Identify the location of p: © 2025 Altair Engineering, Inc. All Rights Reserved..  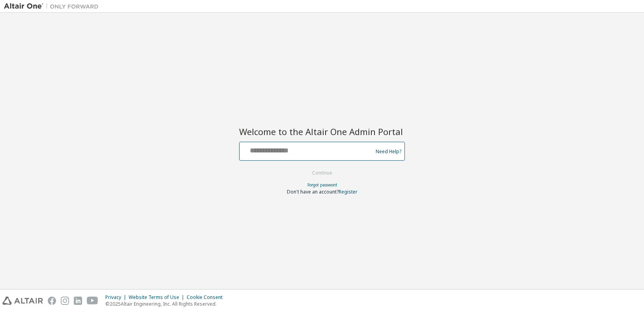
(166, 303).